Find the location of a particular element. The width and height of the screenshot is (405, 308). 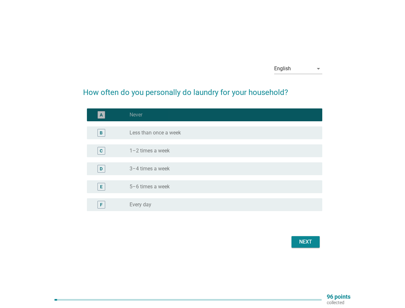

div: F is located at coordinates (101, 205).